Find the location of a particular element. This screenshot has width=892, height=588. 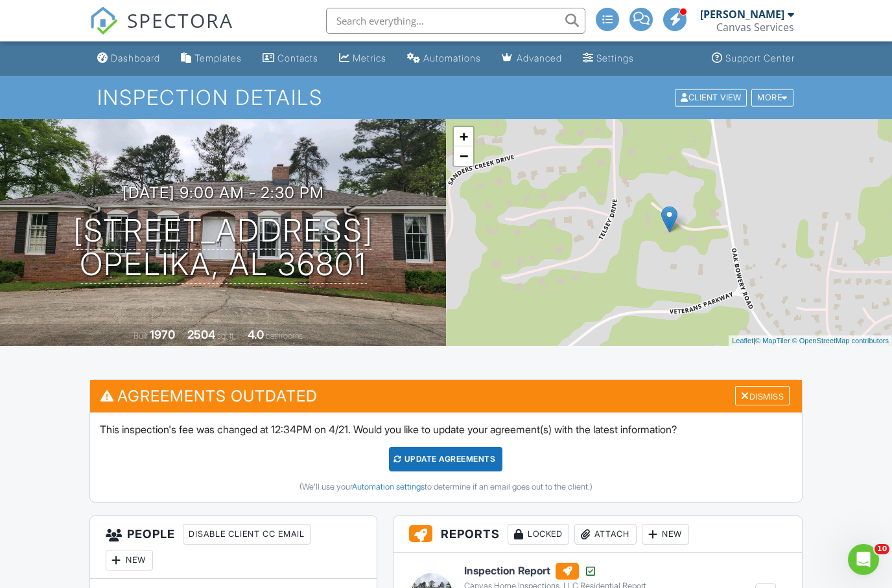

div: Contacts is located at coordinates (298, 58).